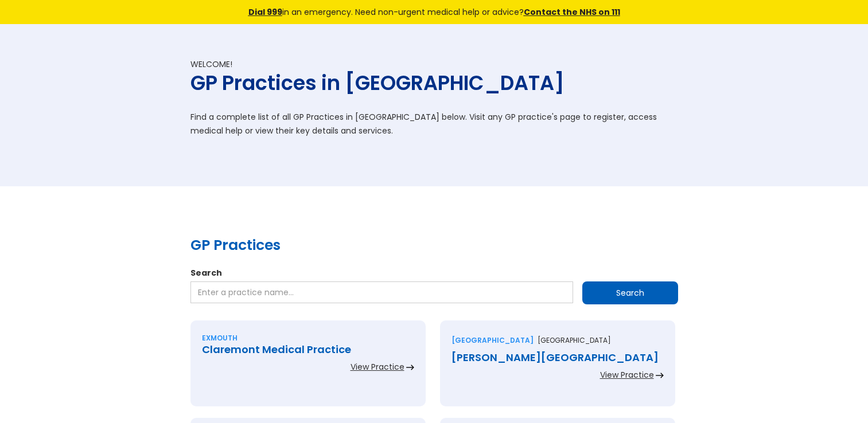  What do you see at coordinates (308, 350) in the screenshot?
I see `div: Claremont Medical Practice` at bounding box center [308, 350].